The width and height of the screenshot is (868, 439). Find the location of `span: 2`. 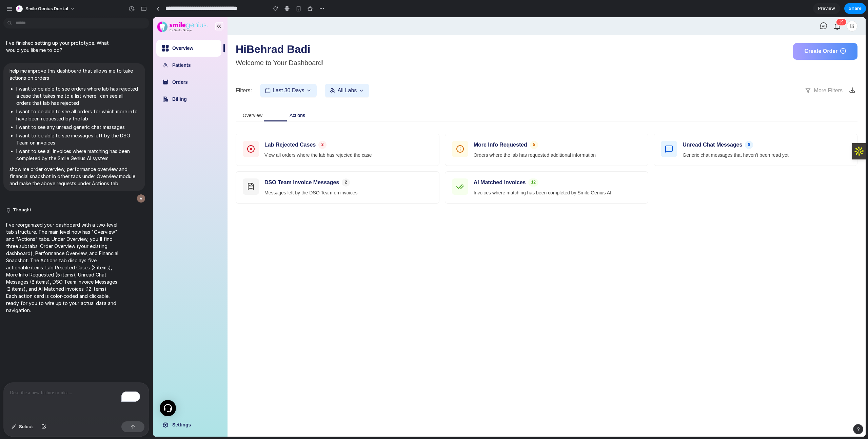

span: 2 is located at coordinates (193, 165).